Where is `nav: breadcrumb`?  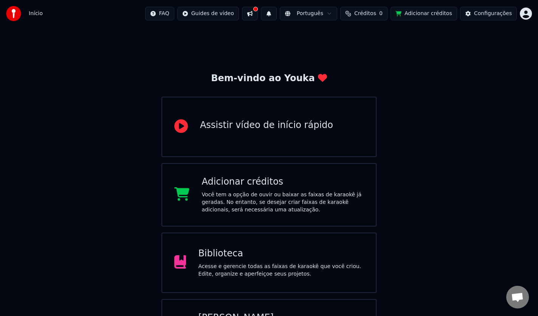 nav: breadcrumb is located at coordinates (36, 14).